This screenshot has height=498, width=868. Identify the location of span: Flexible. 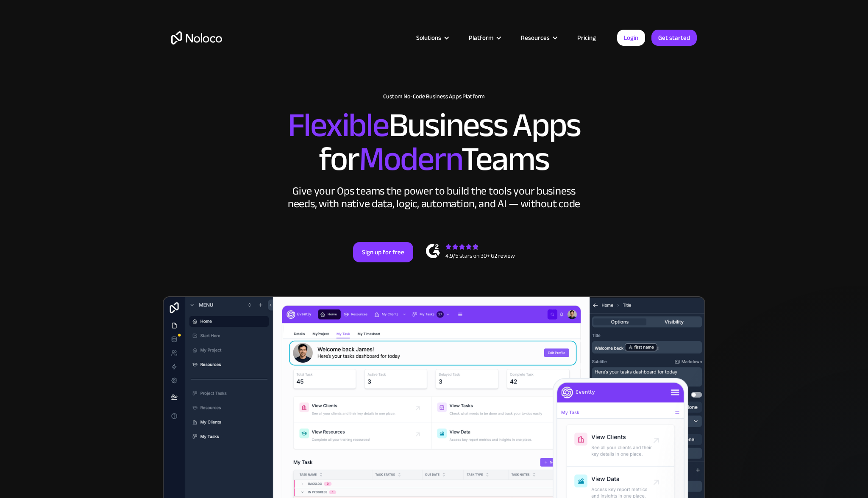
(338, 125).